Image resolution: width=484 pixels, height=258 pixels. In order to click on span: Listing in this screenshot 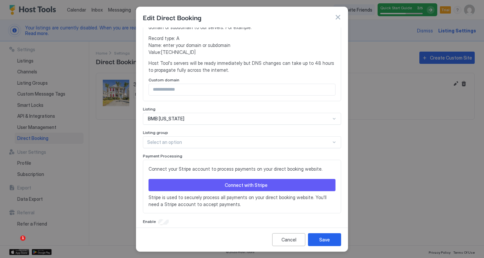, I will do `click(149, 109)`.